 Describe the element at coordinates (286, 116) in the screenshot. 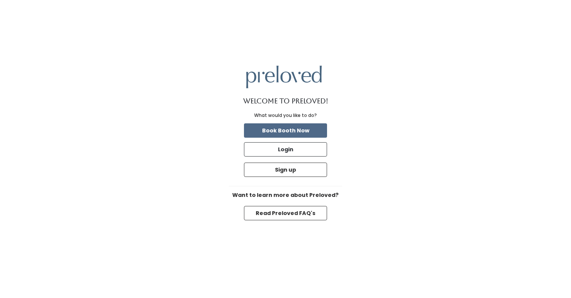

I see `div: What would you like to do?` at that location.